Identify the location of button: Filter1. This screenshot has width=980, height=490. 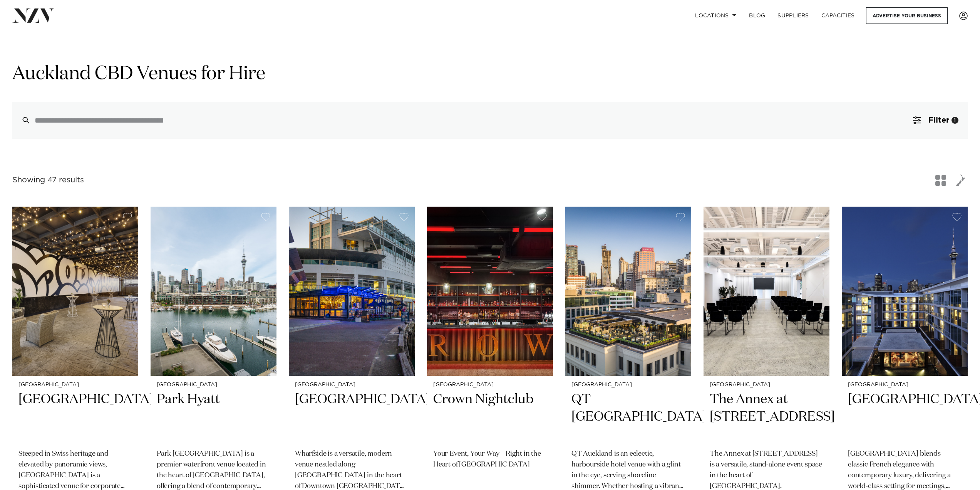
(936, 120).